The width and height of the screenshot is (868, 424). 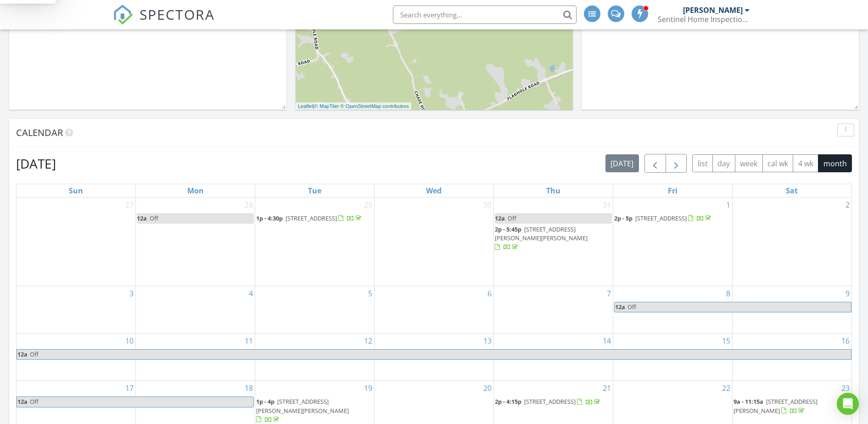 What do you see at coordinates (434, 191) in the screenshot?
I see `a: Wednesday` at bounding box center [434, 191].